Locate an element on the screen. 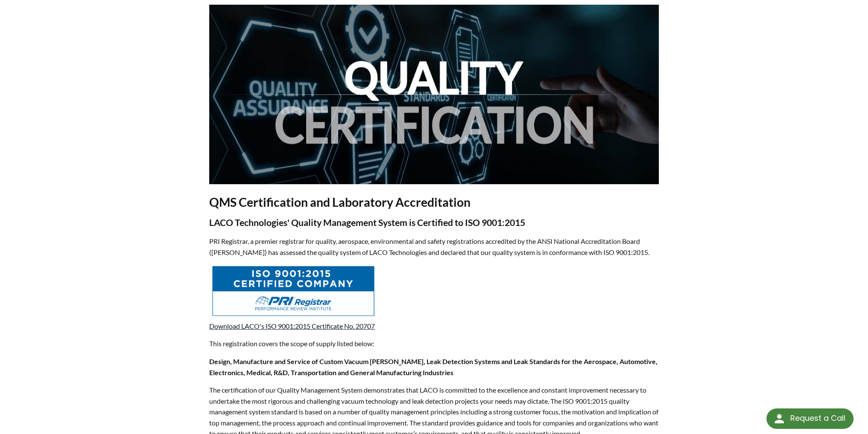  h3: LACO Technologies' Quality Management System is Certified to ISO 9001:2015 is located at coordinates (434, 223).